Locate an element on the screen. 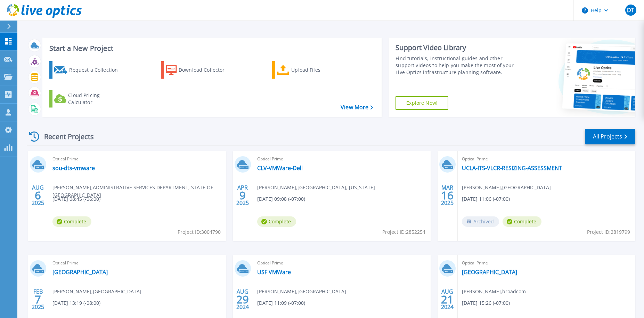  a: Explore Now! is located at coordinates (422, 103).